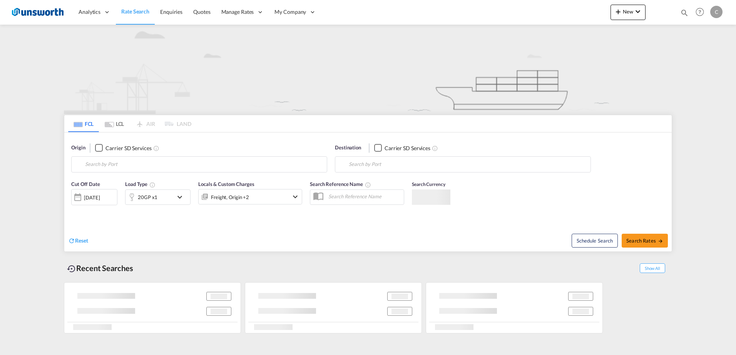  What do you see at coordinates (684, 13) in the screenshot?
I see `md-icon: icon-magnify` at bounding box center [684, 13].